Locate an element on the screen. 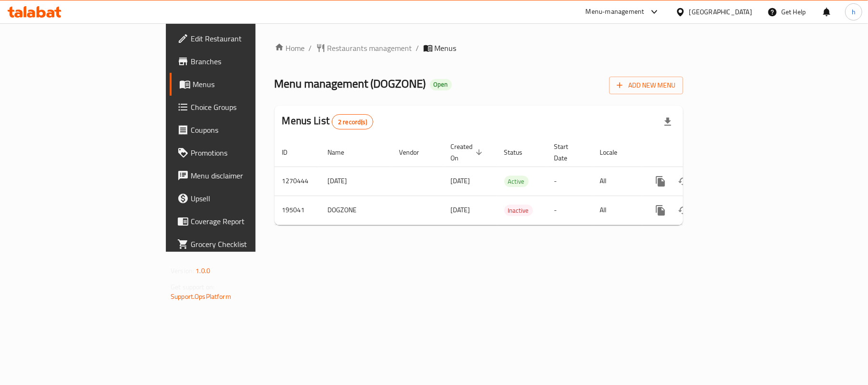 The width and height of the screenshot is (868, 385). div: Total records count is located at coordinates (352, 122).